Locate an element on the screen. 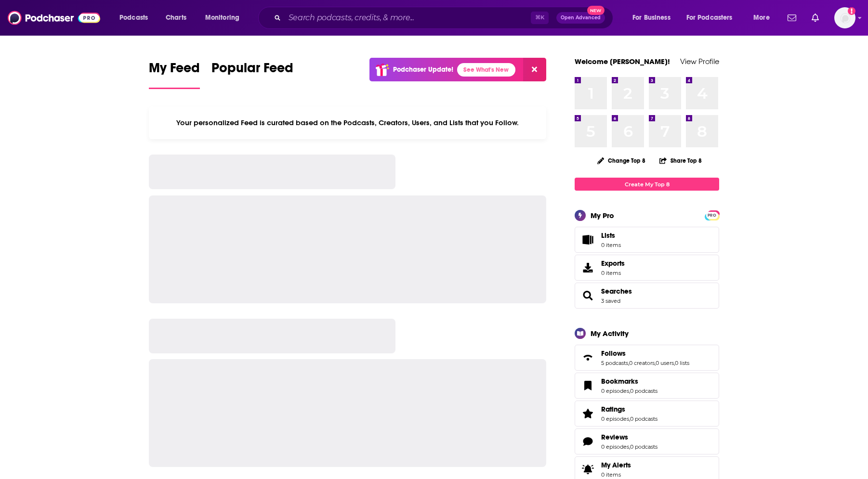 Image resolution: width=868 pixels, height=479 pixels. span: PRO is located at coordinates (713, 215).